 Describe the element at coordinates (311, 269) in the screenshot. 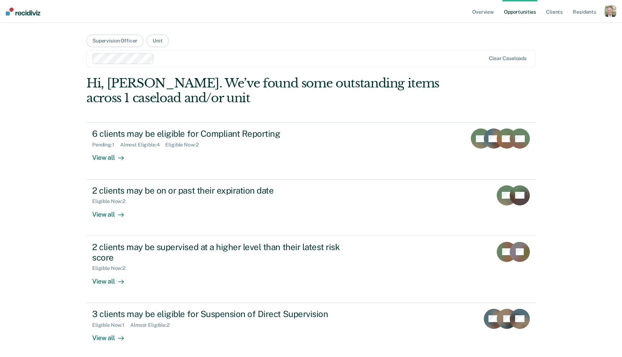

I see `a: 2 clients may be supervised at a higher level than their latest risk scoreEligible Now:2View all` at that location.